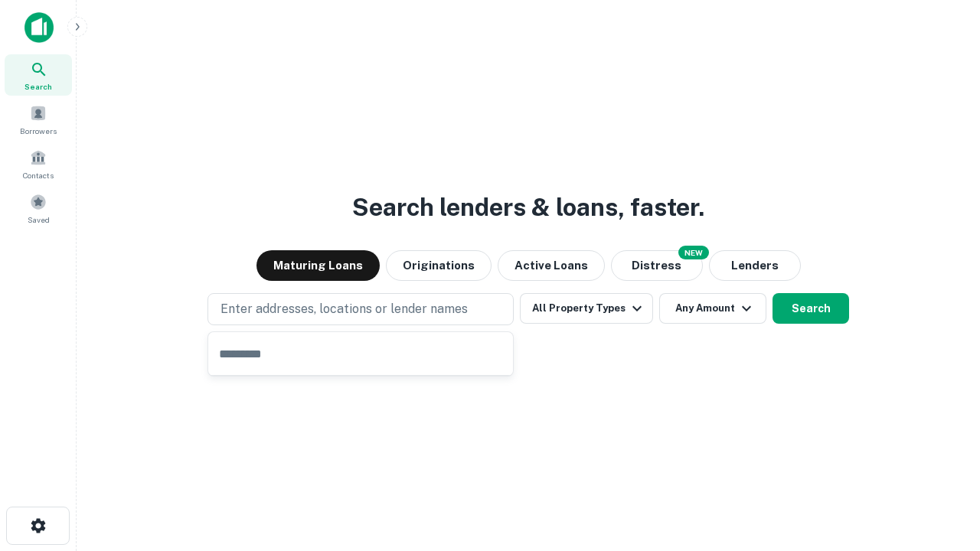 The image size is (980, 551). Describe the element at coordinates (38, 164) in the screenshot. I see `a: Contacts` at that location.